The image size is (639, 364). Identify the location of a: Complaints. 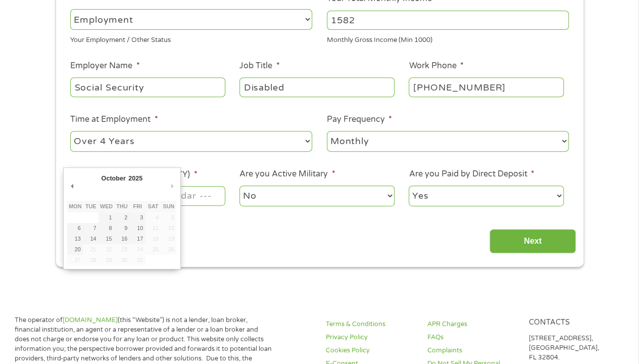
(472, 350).